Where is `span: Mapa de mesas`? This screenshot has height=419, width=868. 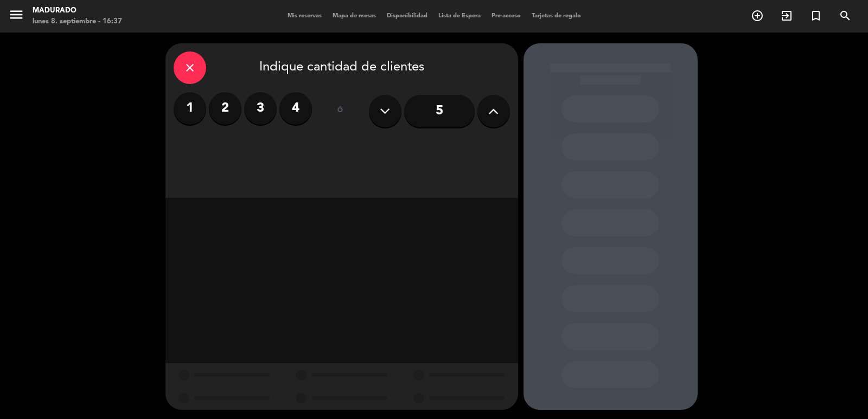 span: Mapa de mesas is located at coordinates (354, 16).